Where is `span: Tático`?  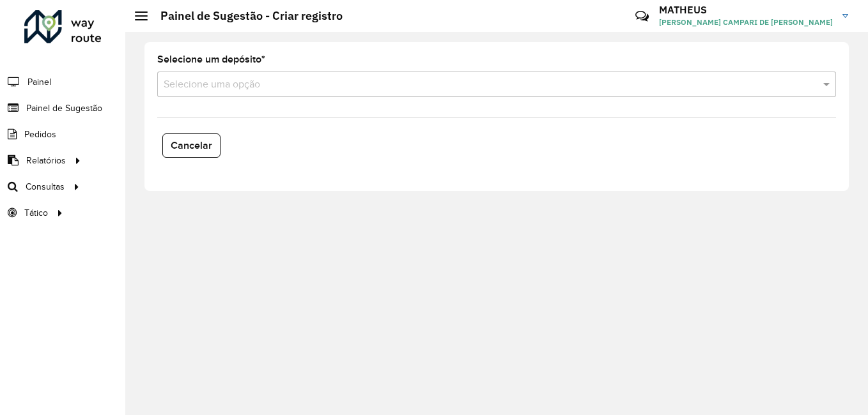
span: Tático is located at coordinates (36, 213).